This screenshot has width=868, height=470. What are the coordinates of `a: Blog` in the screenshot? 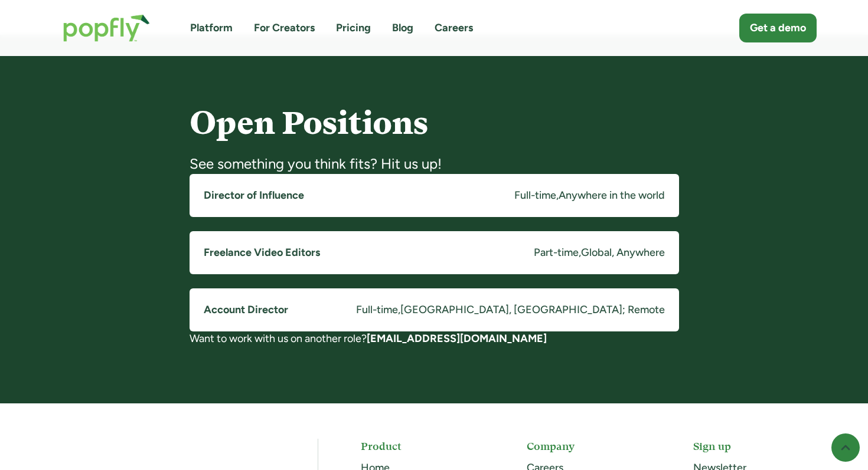 It's located at (403, 27).